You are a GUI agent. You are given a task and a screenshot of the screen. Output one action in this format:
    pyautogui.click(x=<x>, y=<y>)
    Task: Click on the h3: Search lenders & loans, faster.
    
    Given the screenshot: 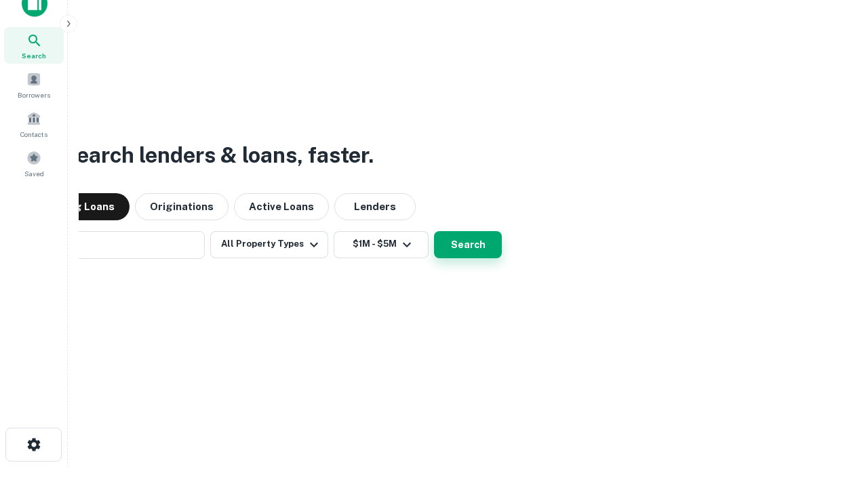 What is the action you would take?
    pyautogui.click(x=218, y=155)
    